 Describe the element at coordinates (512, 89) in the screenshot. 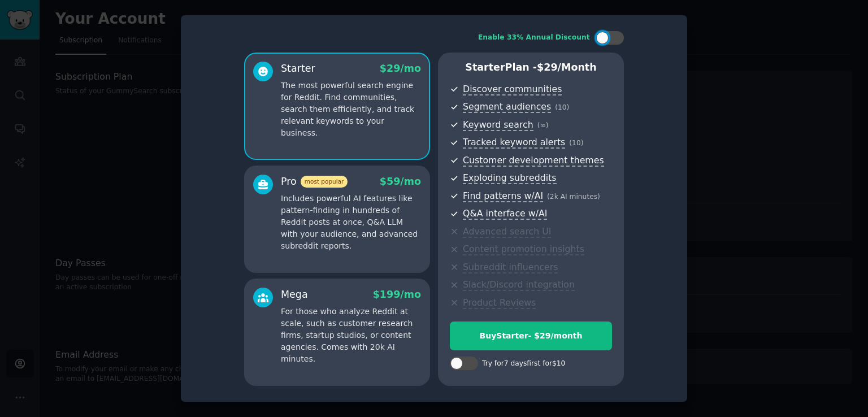

I see `span: Discover communities` at that location.